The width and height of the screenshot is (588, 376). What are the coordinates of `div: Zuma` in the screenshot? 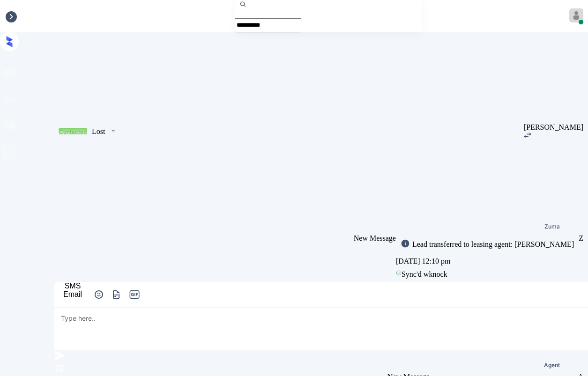 It's located at (552, 227).